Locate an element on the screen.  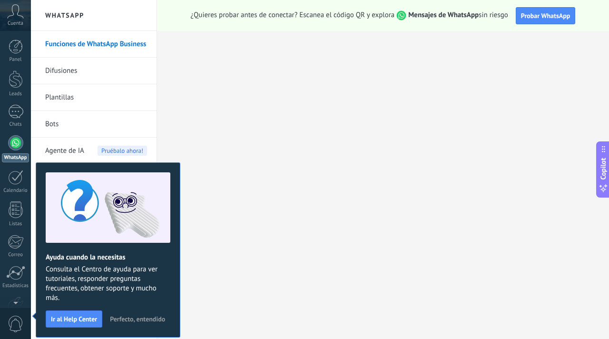
div: Estadísticas is located at coordinates (16, 285).